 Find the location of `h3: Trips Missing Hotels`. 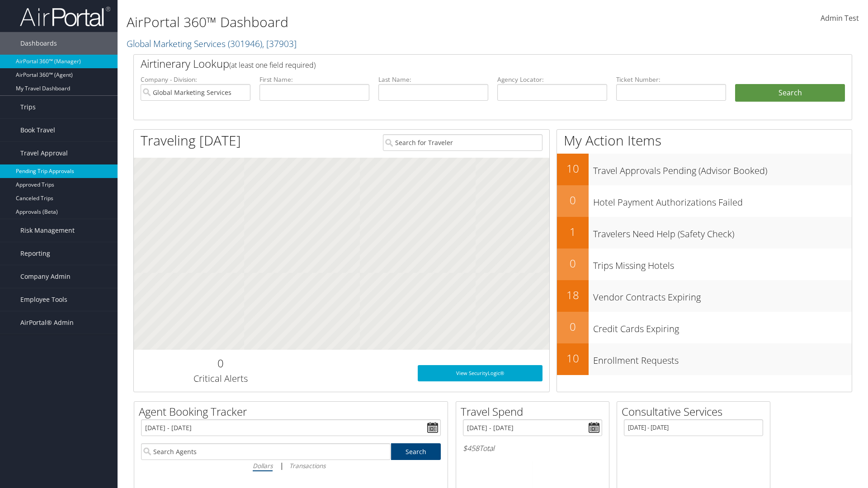

h3: Trips Missing Hotels is located at coordinates (723, 264).